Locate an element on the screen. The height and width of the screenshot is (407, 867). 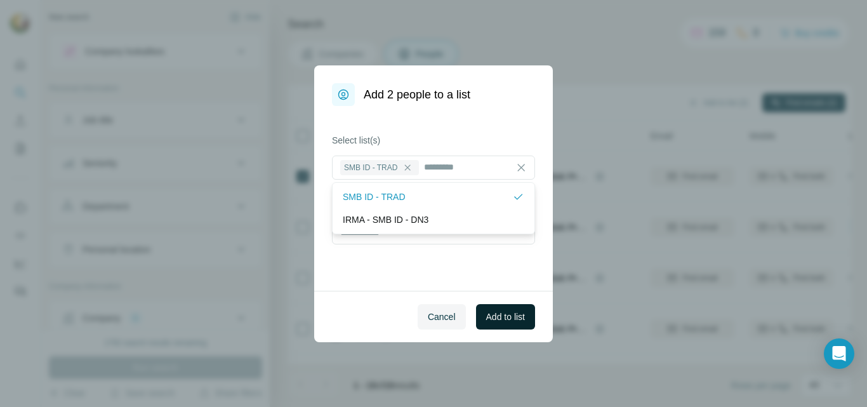
button: Cancel is located at coordinates (442, 317).